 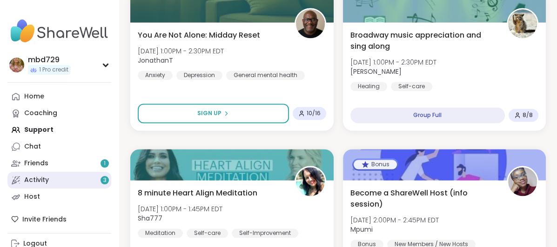 I want to click on div: Bonus, so click(x=375, y=165).